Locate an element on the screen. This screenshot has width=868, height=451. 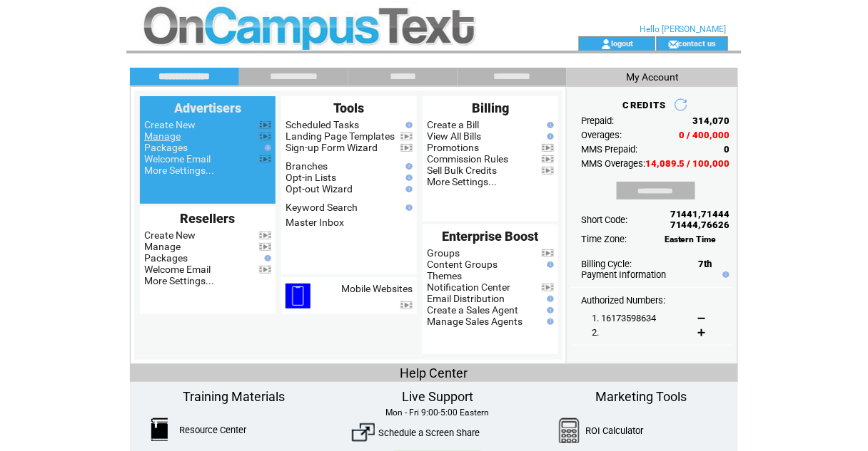
a: Keyword Search is located at coordinates (321, 207).